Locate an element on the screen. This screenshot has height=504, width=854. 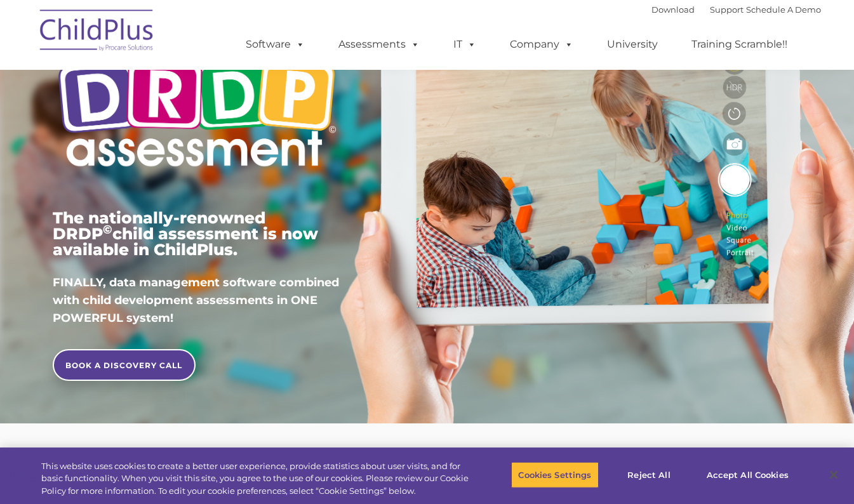
div: This website uses cookies to create a better user experience, provide statistics about user visit... is located at coordinates (255, 479).